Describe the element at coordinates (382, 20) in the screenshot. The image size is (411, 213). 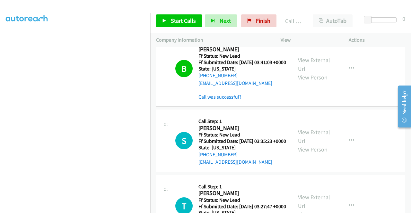
I see `div: Delay between calls (in seconds)` at that location.